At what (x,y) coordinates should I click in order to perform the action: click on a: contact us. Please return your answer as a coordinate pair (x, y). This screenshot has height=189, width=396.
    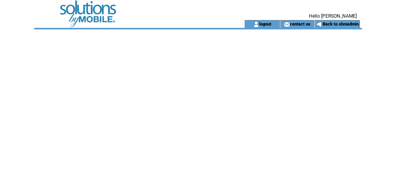
    Looking at the image, I should click on (300, 24).